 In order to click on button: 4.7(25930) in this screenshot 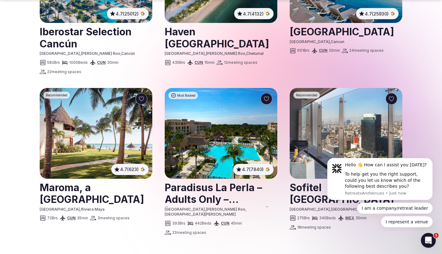, I will do `click(377, 14)`.